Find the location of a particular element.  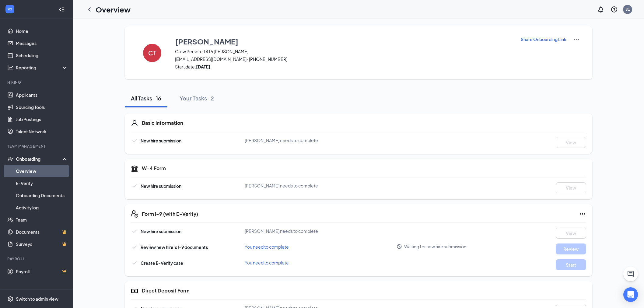

a: Messages is located at coordinates (42, 43).